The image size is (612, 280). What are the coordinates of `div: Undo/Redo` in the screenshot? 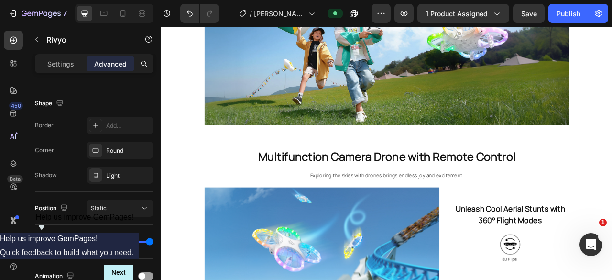 It's located at (199, 13).